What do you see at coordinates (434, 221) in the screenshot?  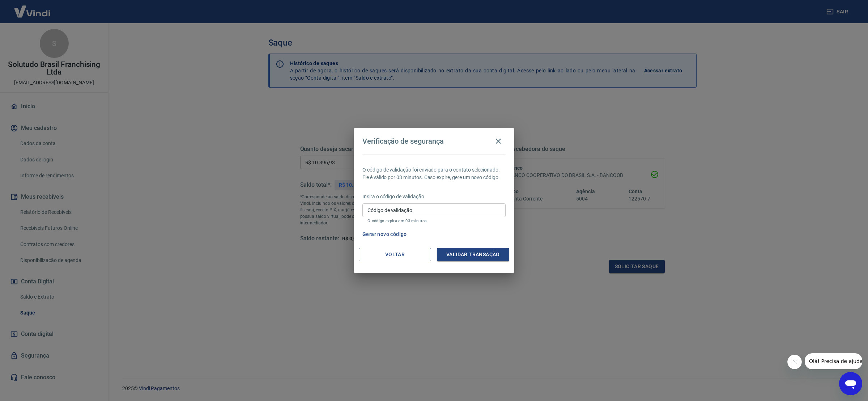 I see `p: O código expira em 03 minutos.` at bounding box center [434, 221].